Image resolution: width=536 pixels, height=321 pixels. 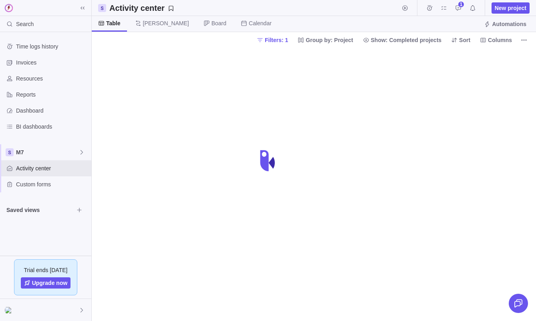 What do you see at coordinates (268, 161) in the screenshot?
I see `div: loading` at bounding box center [268, 161].